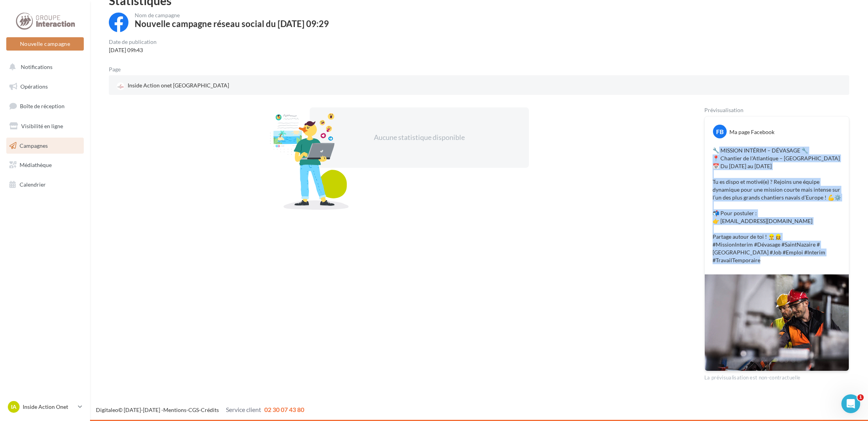  What do you see at coordinates (243, 409) in the screenshot?
I see `span: Service client` at bounding box center [243, 409].